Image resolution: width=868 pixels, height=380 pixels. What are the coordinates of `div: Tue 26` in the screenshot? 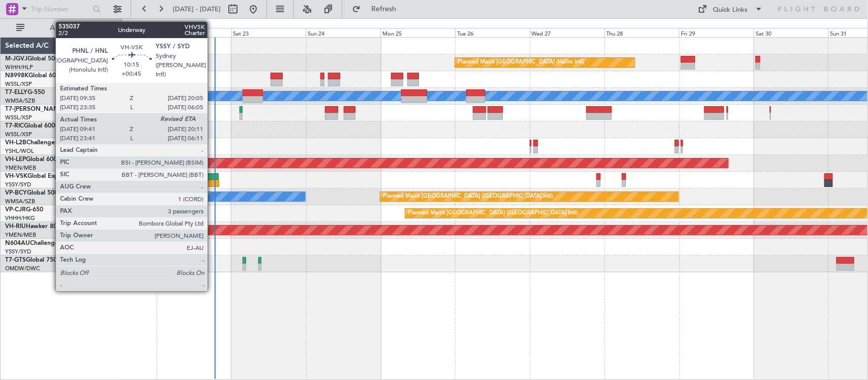 It's located at (492, 33).